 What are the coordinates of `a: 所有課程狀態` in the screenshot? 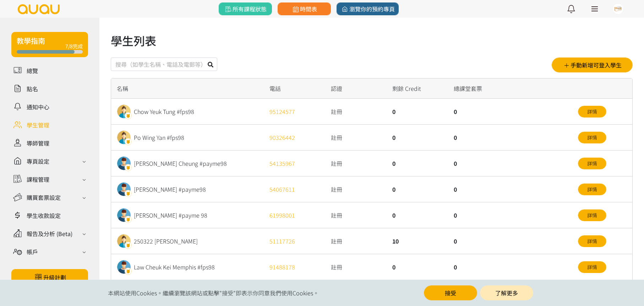 It's located at (246, 9).